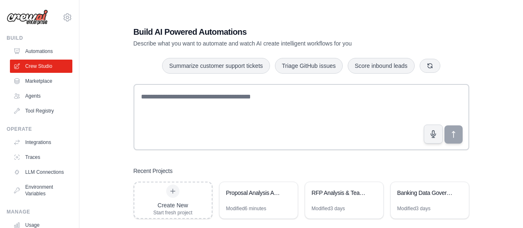 The image size is (523, 228). I want to click on div: Build, so click(39, 38).